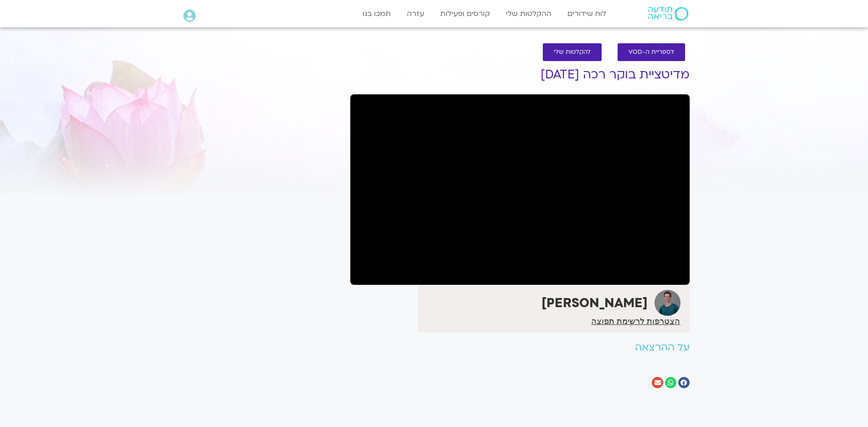 The height and width of the screenshot is (427, 868). I want to click on a: קורסים ופעילות, so click(465, 13).